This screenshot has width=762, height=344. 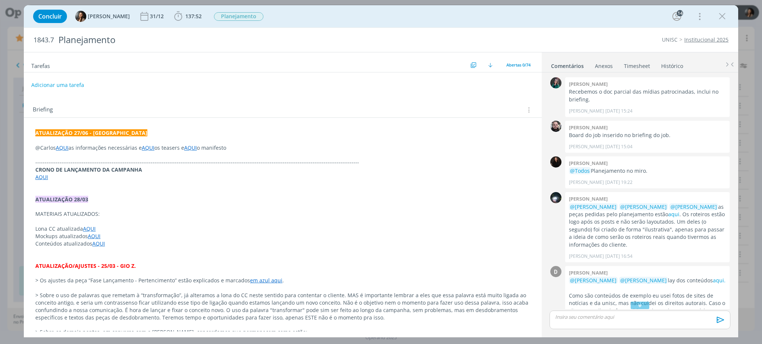 What do you see at coordinates (647, 96) in the screenshot?
I see `p: Recebemos o doc parcial das mídias patrocinadas, inclui no briefing.` at bounding box center [647, 96].